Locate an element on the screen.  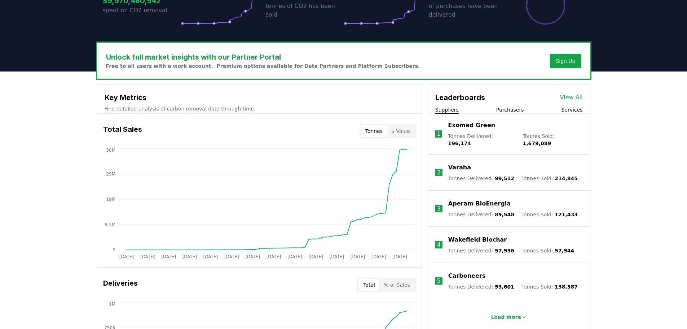
h3: Unlock full market insights with our Partner Portal is located at coordinates (263, 57).